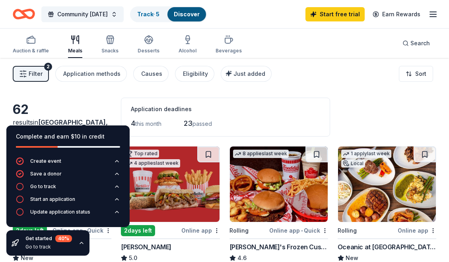  What do you see at coordinates (141, 154) in the screenshot?
I see `div: Top rated` at bounding box center [141, 154].